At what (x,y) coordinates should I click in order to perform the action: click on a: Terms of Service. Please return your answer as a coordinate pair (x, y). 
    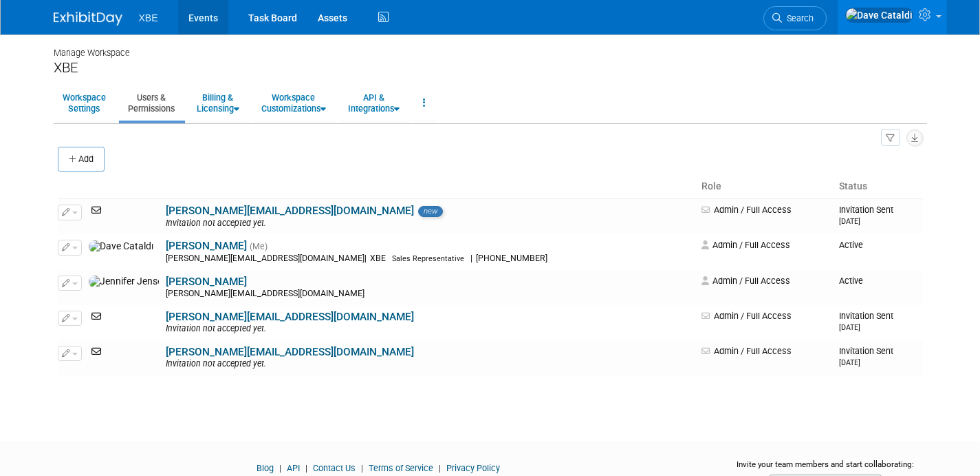
    Looking at the image, I should click on (401, 467).